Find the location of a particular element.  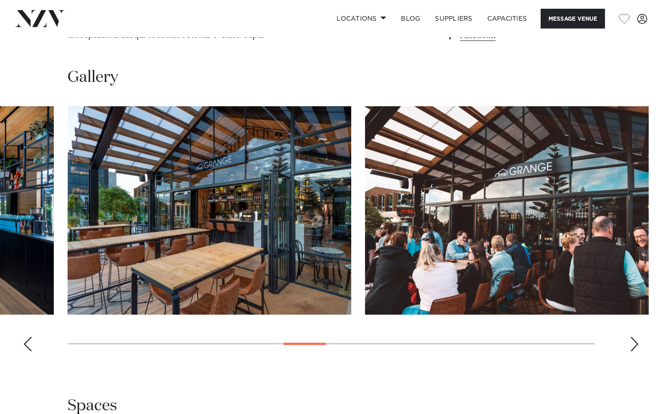

swiper-slide: 11 / 22 is located at coordinates (507, 210).